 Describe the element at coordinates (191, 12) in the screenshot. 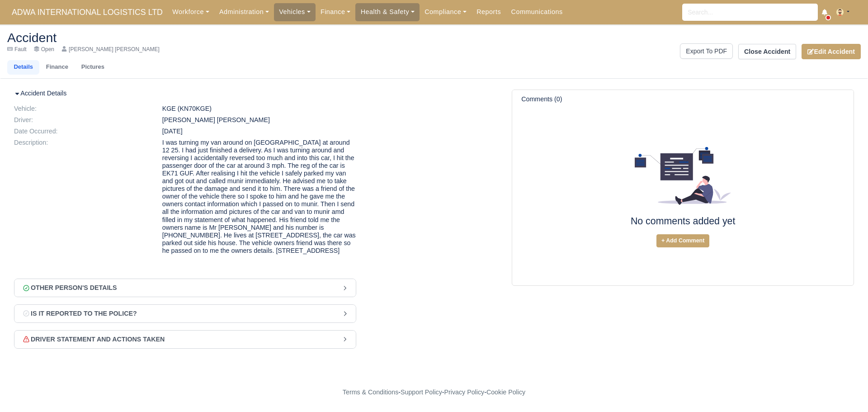

I see `a: Workforce` at that location.